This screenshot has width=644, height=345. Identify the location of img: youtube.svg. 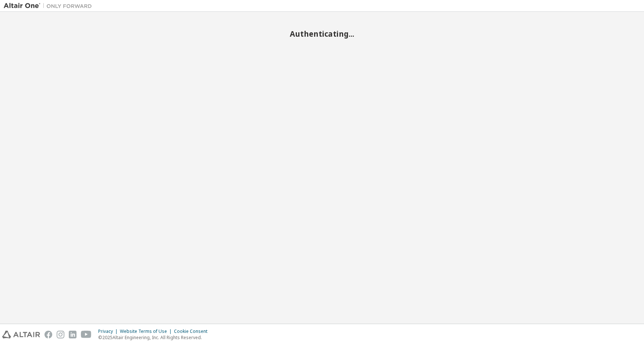
(86, 335).